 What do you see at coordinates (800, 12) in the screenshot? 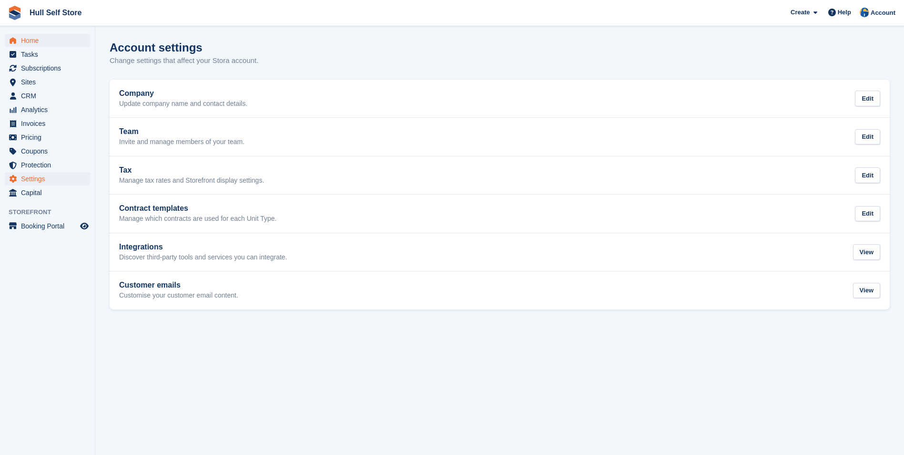
I see `span: Create` at bounding box center [800, 12].